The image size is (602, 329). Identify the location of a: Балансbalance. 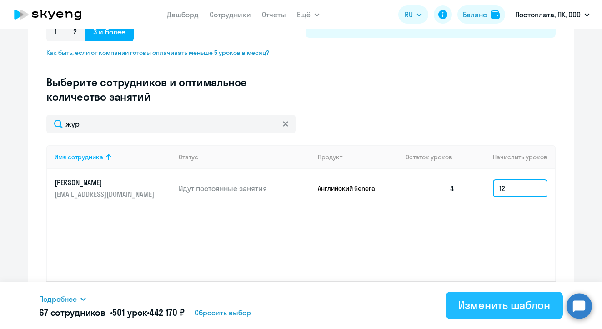
(481, 15).